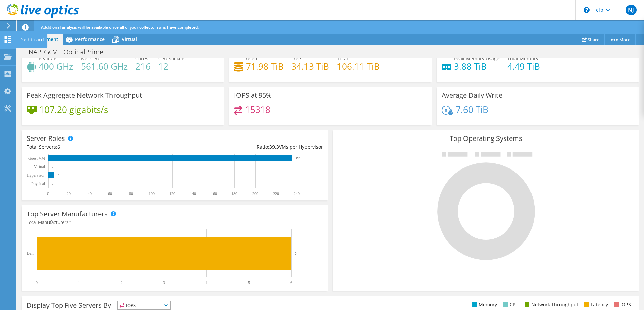 Image resolution: width=644 pixels, height=310 pixels. I want to click on span: NJ, so click(631, 10).